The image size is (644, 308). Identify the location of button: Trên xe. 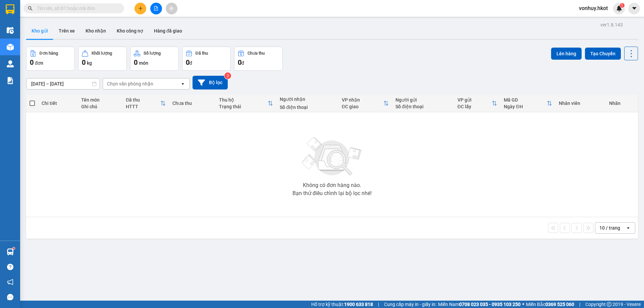
(66, 31).